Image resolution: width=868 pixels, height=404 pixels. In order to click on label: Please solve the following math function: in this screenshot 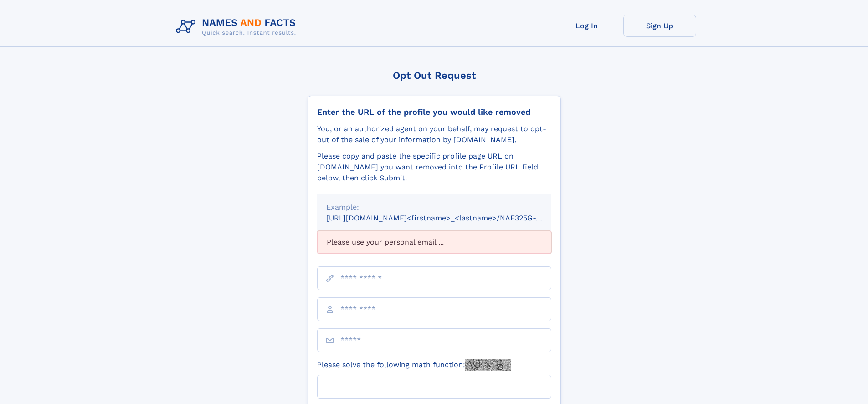, I will do `click(414, 365)`.